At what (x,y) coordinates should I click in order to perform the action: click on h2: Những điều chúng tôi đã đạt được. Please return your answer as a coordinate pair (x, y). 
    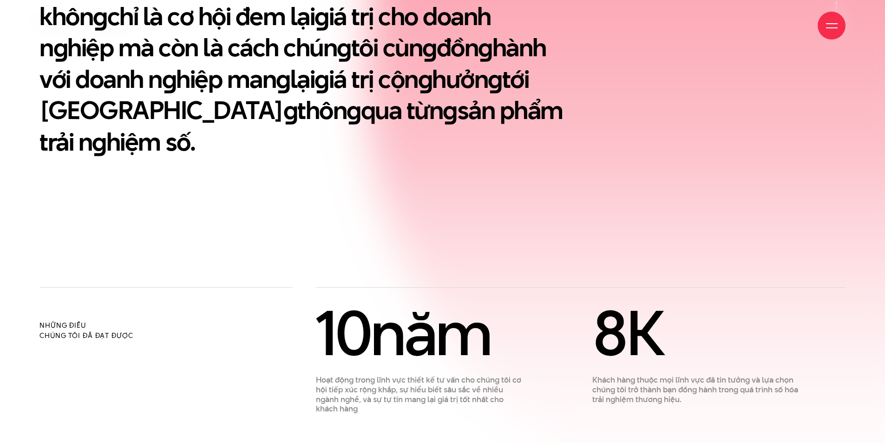
    Looking at the image, I should click on (166, 330).